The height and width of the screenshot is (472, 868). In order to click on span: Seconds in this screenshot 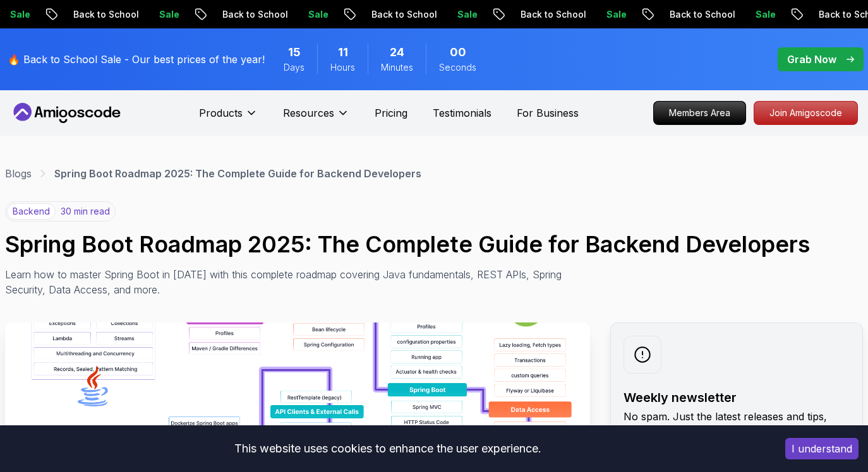, I will do `click(457, 67)`.